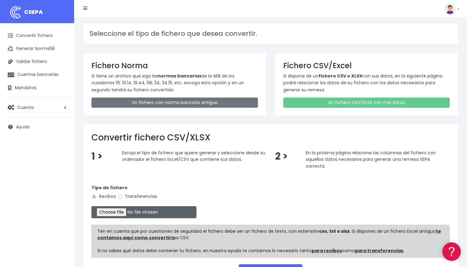  Describe the element at coordinates (194, 156) in the screenshot. I see `span: Escoja el tipo de fichero que quiere generar y seleccione desde su ordenador el fichero Excel/CSV...` at that location.